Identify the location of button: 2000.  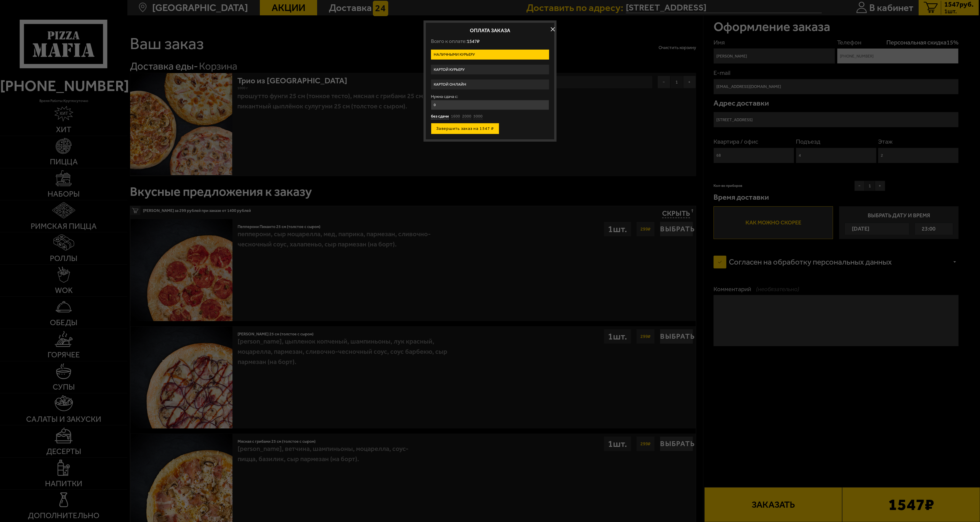
(466, 116).